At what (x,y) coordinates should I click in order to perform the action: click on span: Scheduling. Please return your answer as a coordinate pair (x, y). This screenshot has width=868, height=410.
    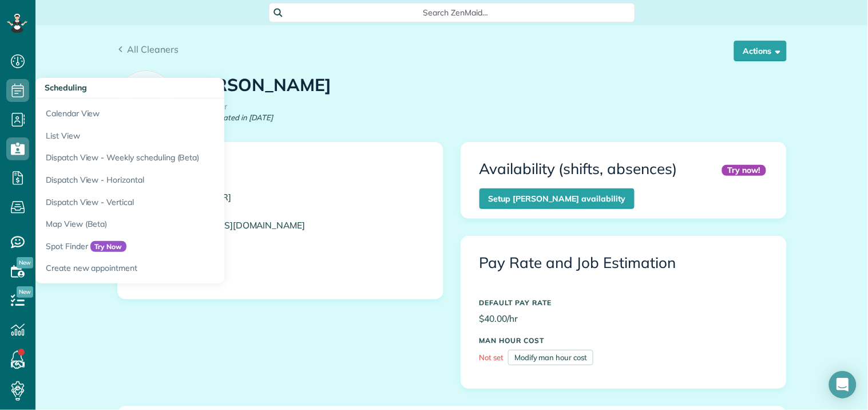
    Looking at the image, I should click on (66, 88).